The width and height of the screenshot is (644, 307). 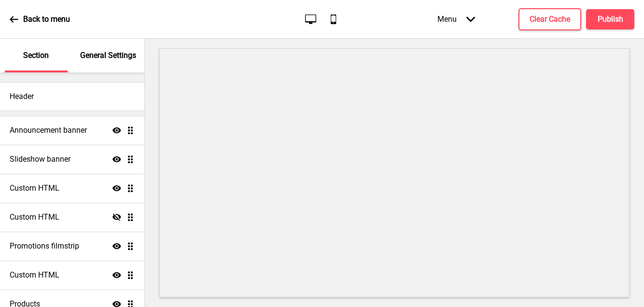 I want to click on h4: Clear Cache, so click(x=550, y=20).